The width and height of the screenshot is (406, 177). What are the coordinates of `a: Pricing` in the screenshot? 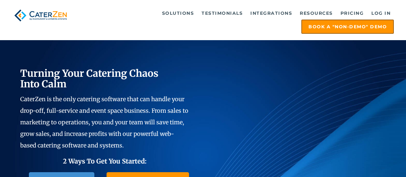 It's located at (352, 13).